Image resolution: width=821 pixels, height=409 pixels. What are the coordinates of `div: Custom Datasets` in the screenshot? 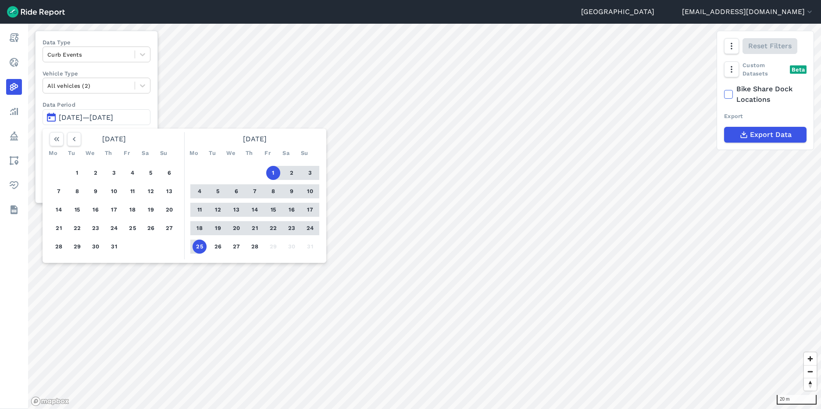 It's located at (765, 69).